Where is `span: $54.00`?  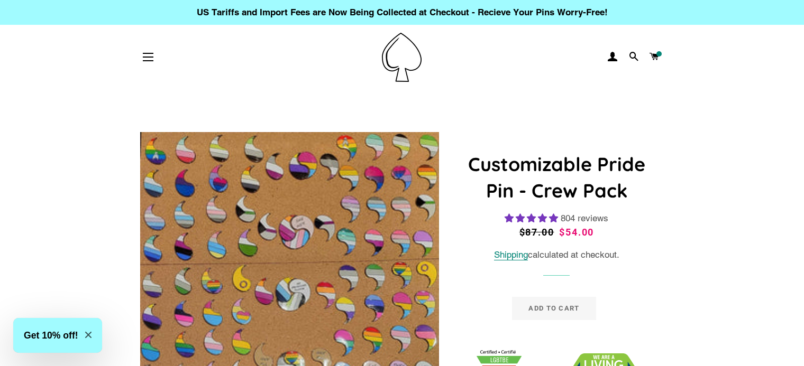 span: $54.00 is located at coordinates (576, 232).